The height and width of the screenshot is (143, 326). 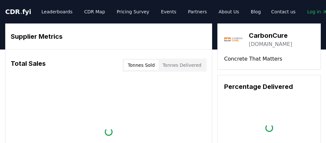 I want to click on a: Blog, so click(x=256, y=12).